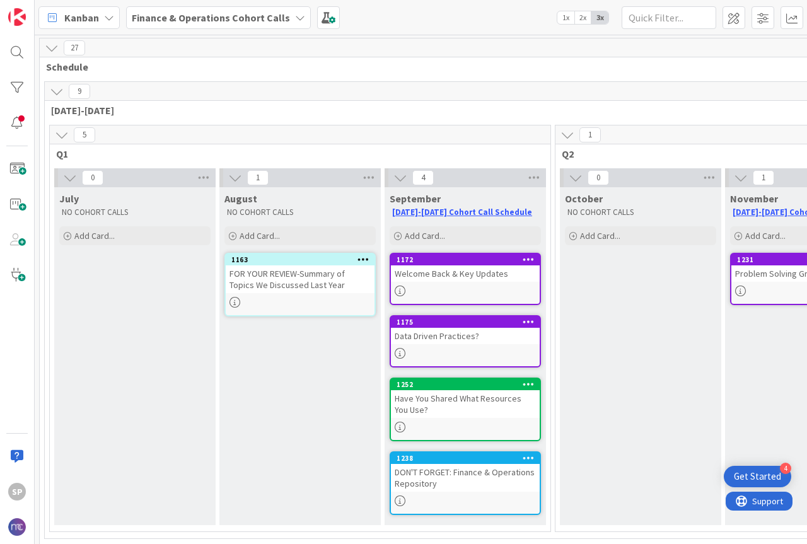  Describe the element at coordinates (465, 483) in the screenshot. I see `a: 1238DON'T FORGET: Finance & Operations Repository` at that location.